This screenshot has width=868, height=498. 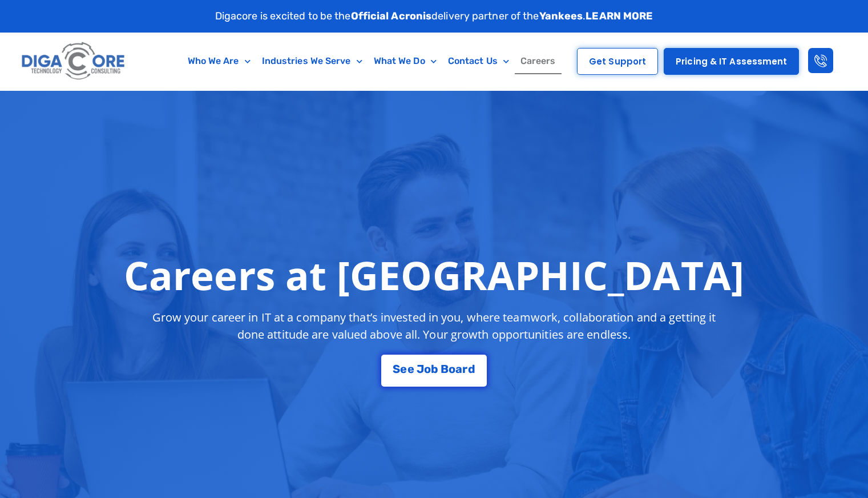 I want to click on a: Pricing & IT Assessment, so click(x=731, y=61).